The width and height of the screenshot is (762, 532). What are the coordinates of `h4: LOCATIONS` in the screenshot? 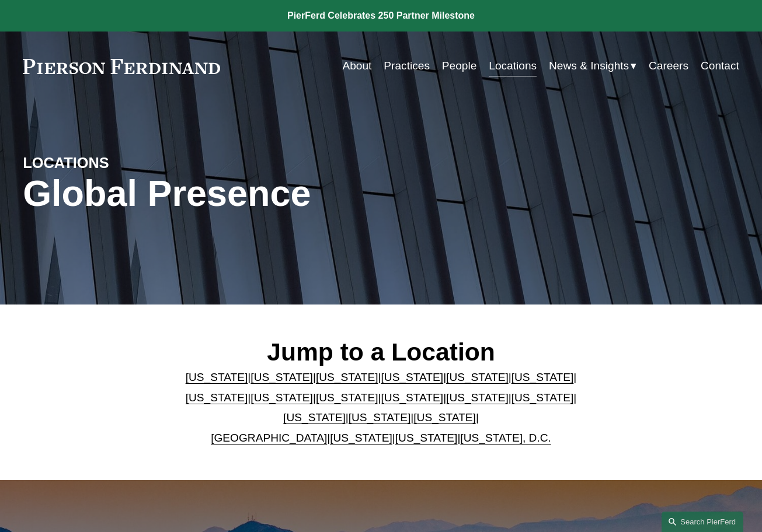 It's located at (112, 163).